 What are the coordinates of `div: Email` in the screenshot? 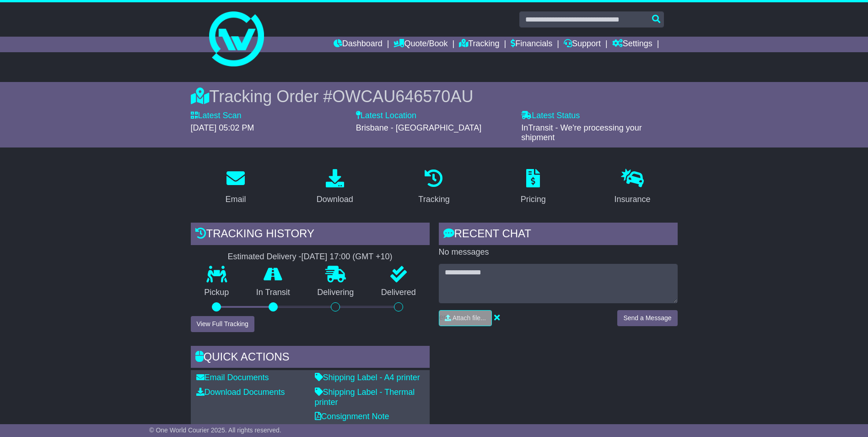 It's located at (235, 199).